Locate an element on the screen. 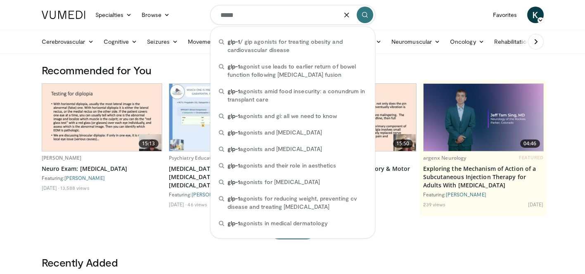 This screenshot has height=274, width=585. a: K is located at coordinates (536, 15).